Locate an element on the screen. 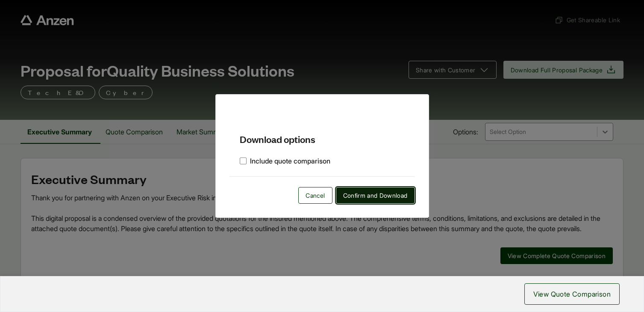  span: Cancel is located at coordinates (315, 195).